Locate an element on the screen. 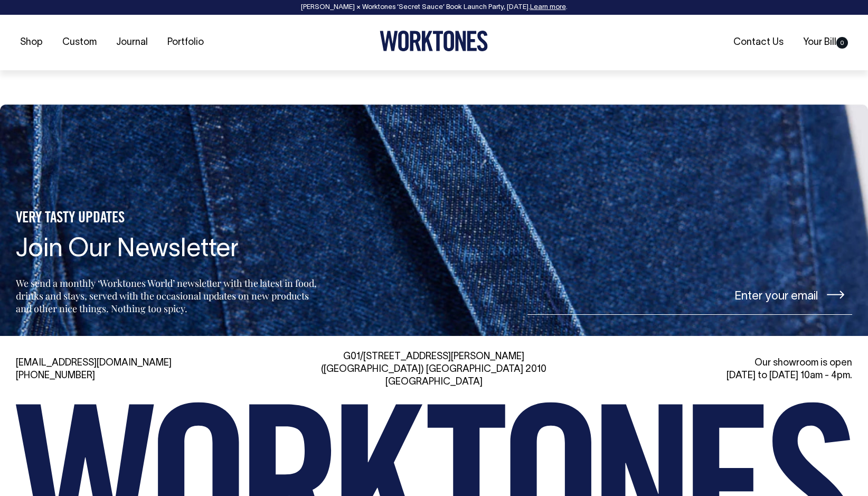  span: 0 is located at coordinates (843, 43).